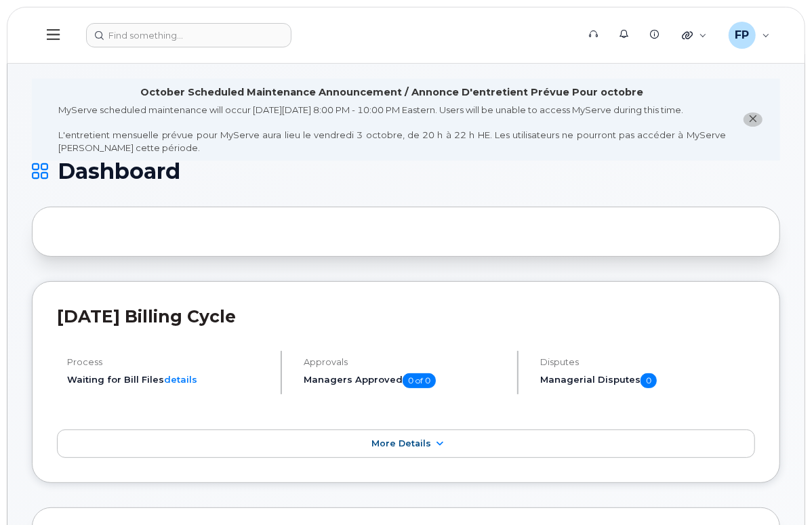 This screenshot has width=812, height=525. I want to click on span: 0 of 0, so click(418, 381).